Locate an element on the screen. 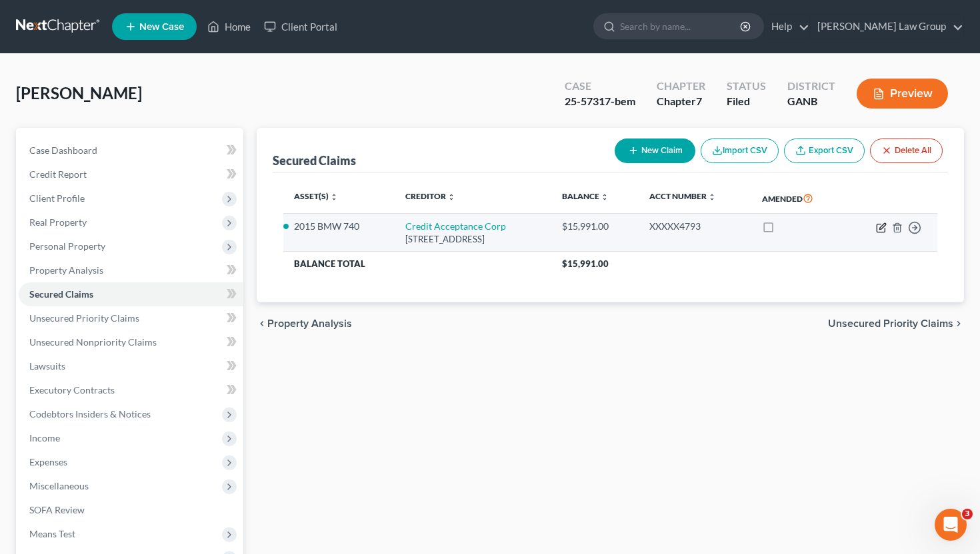 This screenshot has width=980, height=554. button: Delete All is located at coordinates (905, 151).